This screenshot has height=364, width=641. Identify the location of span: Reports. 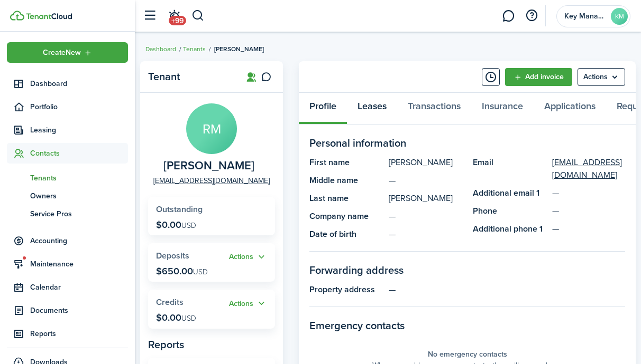
(79, 334).